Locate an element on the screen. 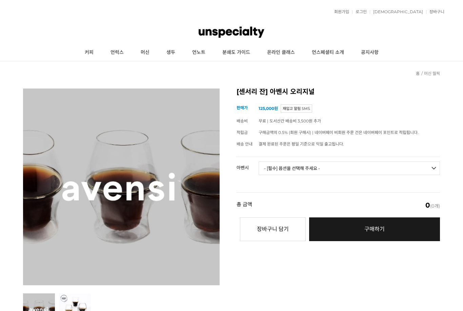 The height and width of the screenshot is (311, 463). a: 언럭스 is located at coordinates (117, 53).